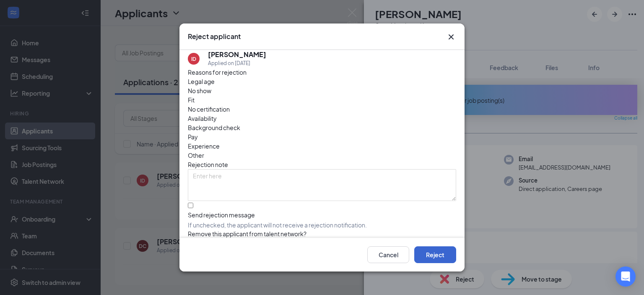  What do you see at coordinates (214, 128) in the screenshot?
I see `span: Background check` at bounding box center [214, 128].